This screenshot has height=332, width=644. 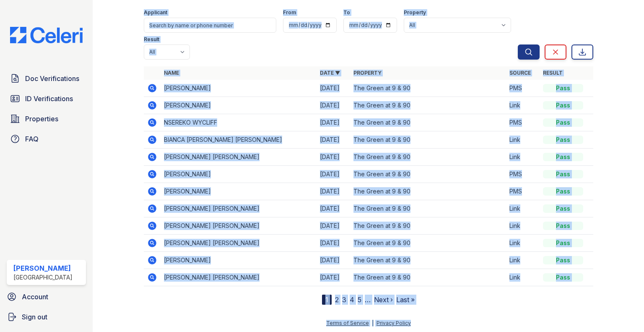 I want to click on a: FAQ, so click(x=46, y=139).